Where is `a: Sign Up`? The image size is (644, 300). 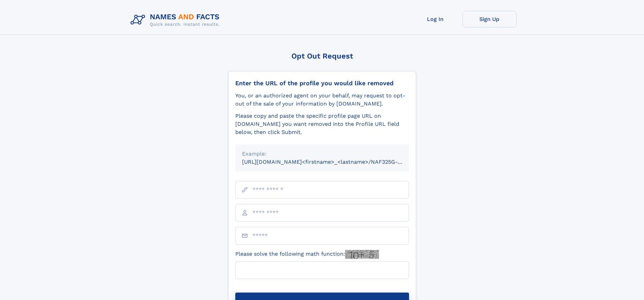 a: Sign Up is located at coordinates (489, 19).